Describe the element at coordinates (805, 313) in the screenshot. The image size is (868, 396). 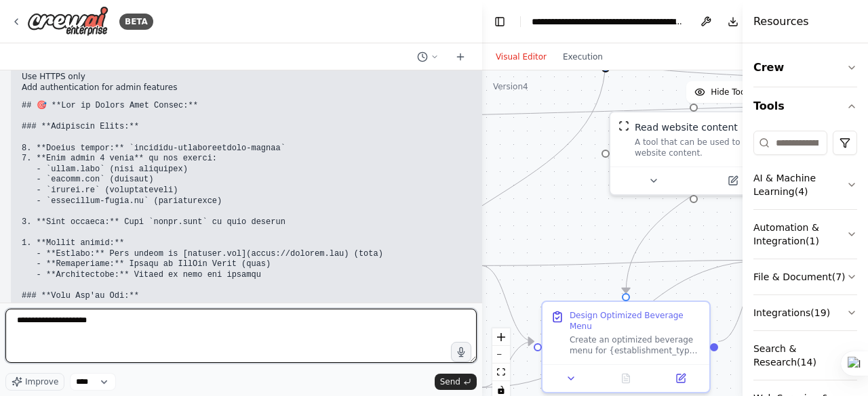
I see `button: Integrations(19)` at that location.